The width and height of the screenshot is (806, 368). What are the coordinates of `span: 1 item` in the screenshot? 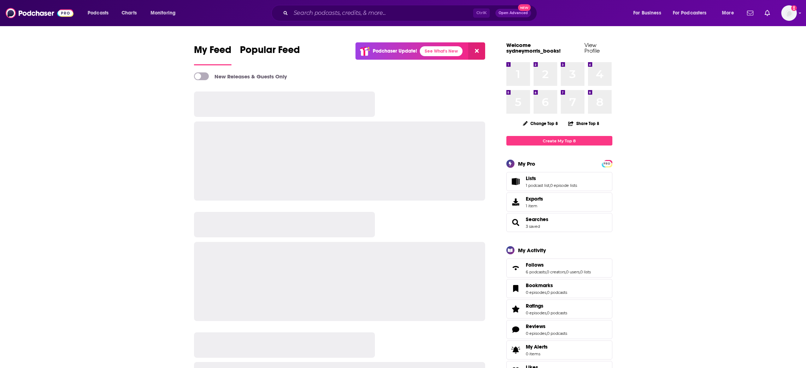 It's located at (534, 206).